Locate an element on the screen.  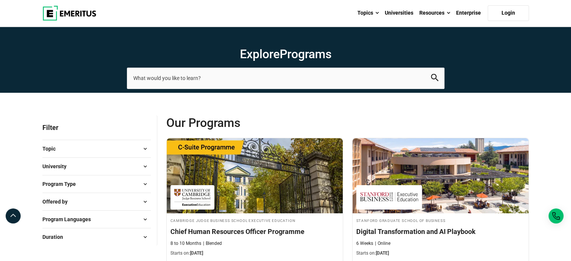
button: University is located at coordinates (96, 166).